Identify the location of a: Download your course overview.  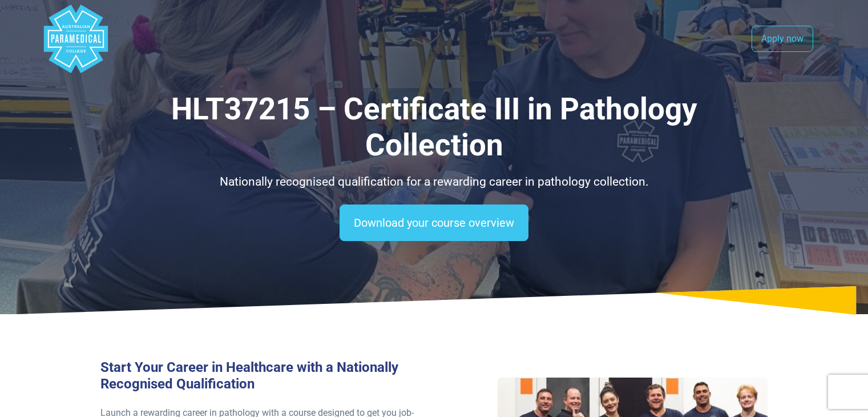
(434, 223).